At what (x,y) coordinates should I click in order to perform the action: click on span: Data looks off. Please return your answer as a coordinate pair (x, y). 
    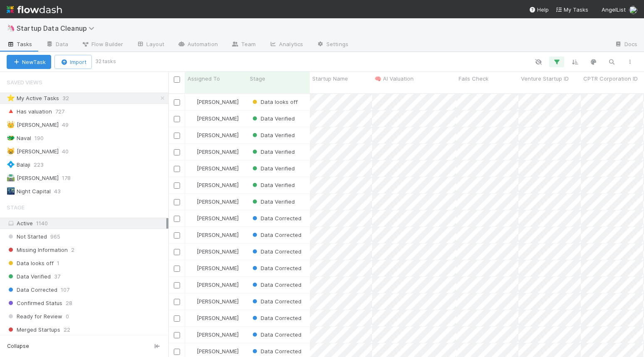
    Looking at the image, I should click on (30, 263).